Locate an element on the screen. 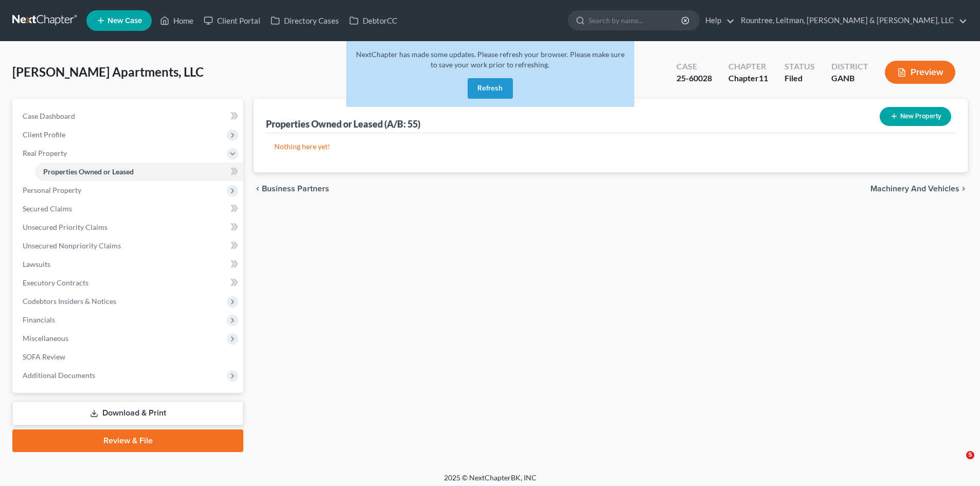 The width and height of the screenshot is (980, 486). a: Lawsuits is located at coordinates (129, 264).